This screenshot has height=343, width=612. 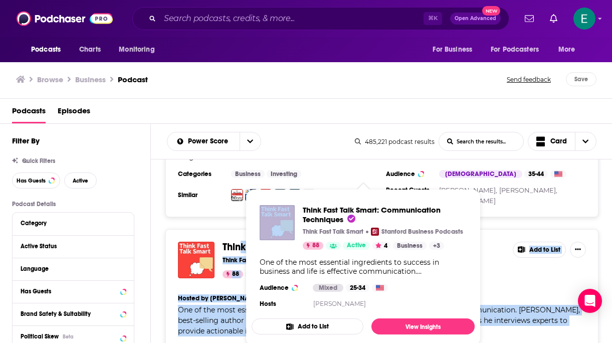 What do you see at coordinates (90, 50) in the screenshot?
I see `a: Charts` at bounding box center [90, 50].